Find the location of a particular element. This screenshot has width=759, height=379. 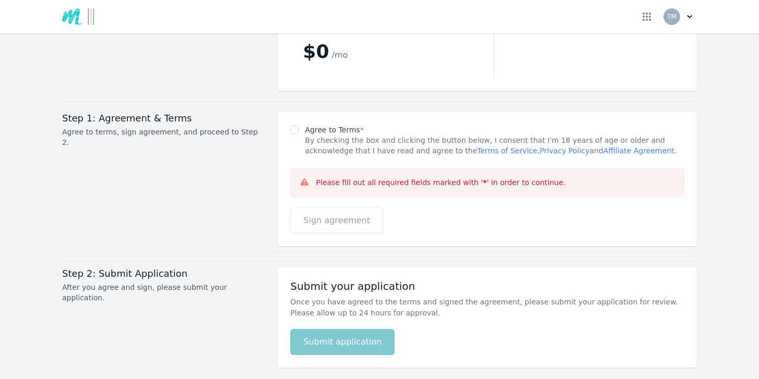

span: Sign agreement is located at coordinates (337, 221).